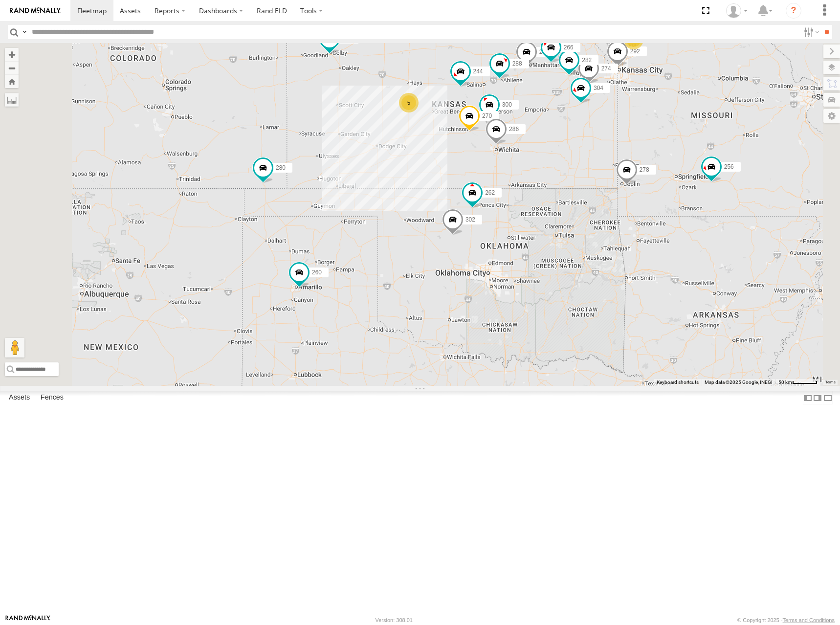 This screenshot has width=840, height=625. Describe the element at coordinates (678, 383) in the screenshot. I see `button: Keyboard shortcuts` at that location.